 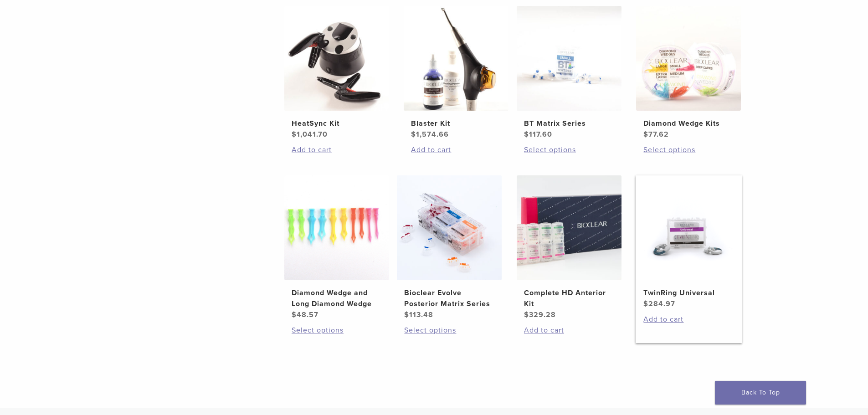 I want to click on a: Select options for “Diamond Wedge Kits”, so click(x=689, y=150).